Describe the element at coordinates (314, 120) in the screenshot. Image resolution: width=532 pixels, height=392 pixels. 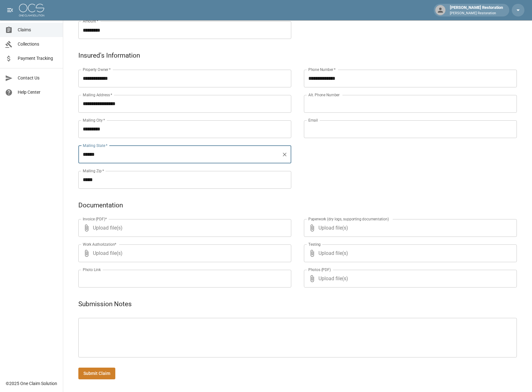
I see `label: Email` at that location.